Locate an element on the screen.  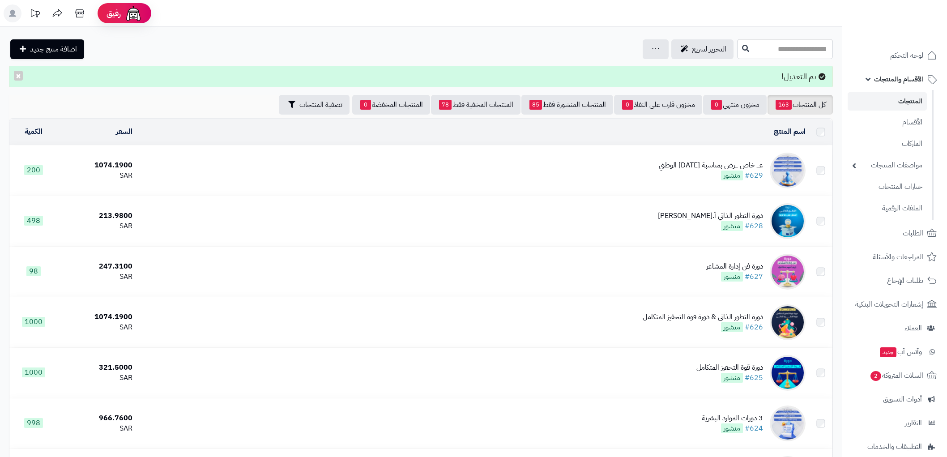
span: أدوات التسويق is located at coordinates (902, 399).